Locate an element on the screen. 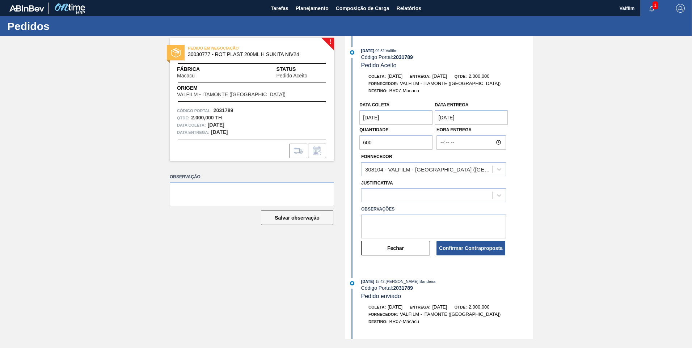 The height and width of the screenshot is (348, 692). button: Notificações is located at coordinates (652, 8).